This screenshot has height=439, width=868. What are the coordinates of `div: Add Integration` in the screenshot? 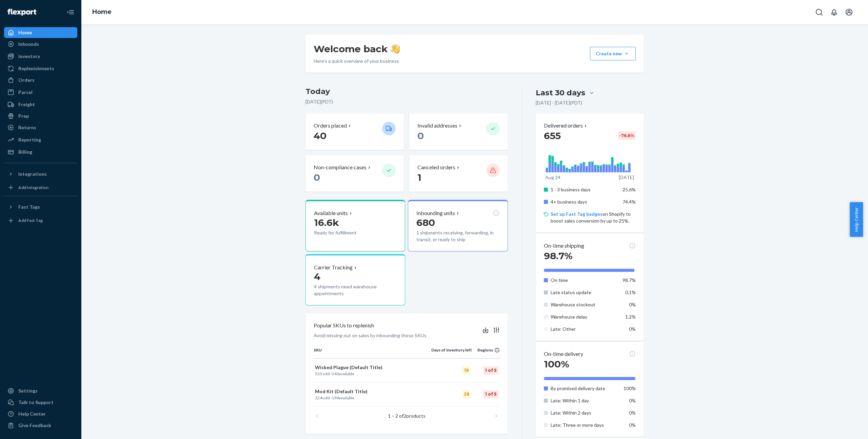 It's located at (33, 187).